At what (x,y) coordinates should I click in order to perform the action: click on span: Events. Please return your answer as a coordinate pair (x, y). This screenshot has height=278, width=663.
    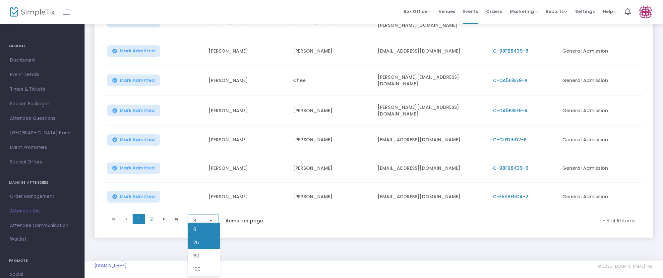
    Looking at the image, I should click on (470, 11).